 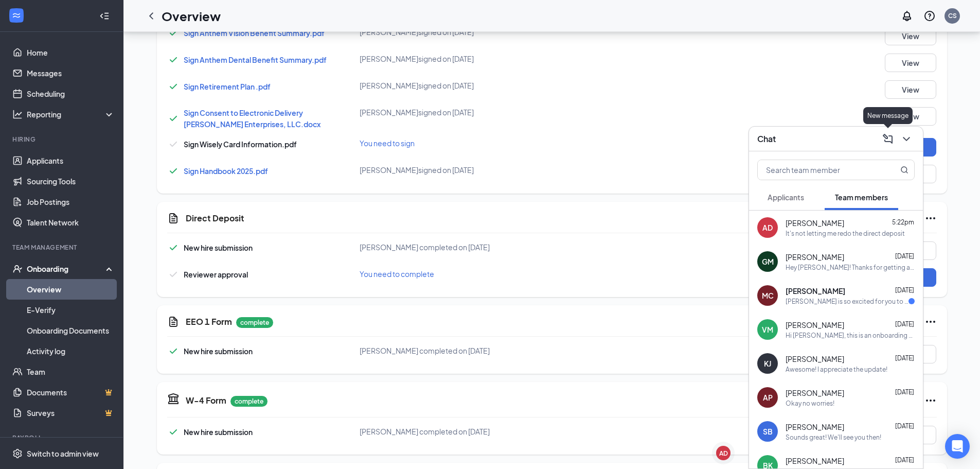 What do you see at coordinates (70, 351) in the screenshot?
I see `a: Activity log` at bounding box center [70, 351].